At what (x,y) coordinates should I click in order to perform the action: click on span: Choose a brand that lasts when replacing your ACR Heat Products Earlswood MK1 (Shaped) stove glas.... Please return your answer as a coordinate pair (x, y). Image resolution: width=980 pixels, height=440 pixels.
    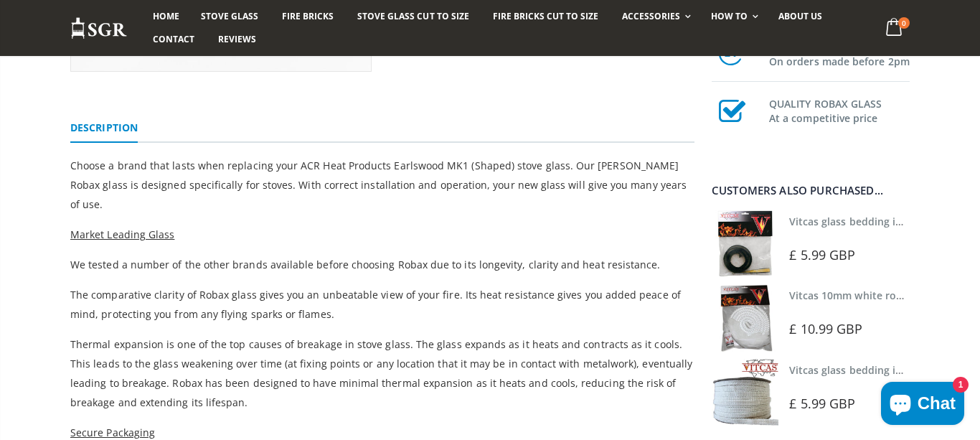
    Looking at the image, I should click on (378, 185).